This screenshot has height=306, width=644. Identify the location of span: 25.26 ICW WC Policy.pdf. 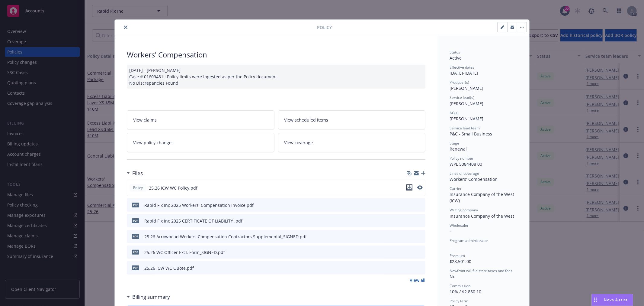
(173, 187).